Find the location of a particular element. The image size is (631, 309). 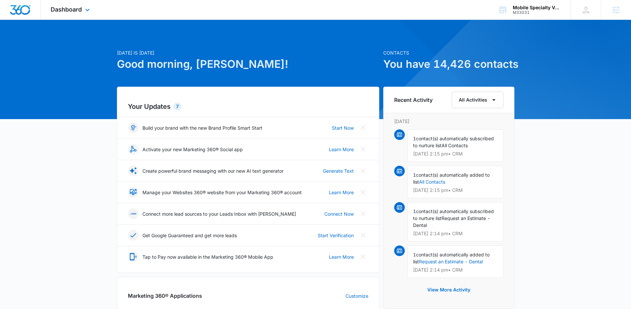

p: Create powerful brand messaging with our new AI text generator is located at coordinates (213, 171).